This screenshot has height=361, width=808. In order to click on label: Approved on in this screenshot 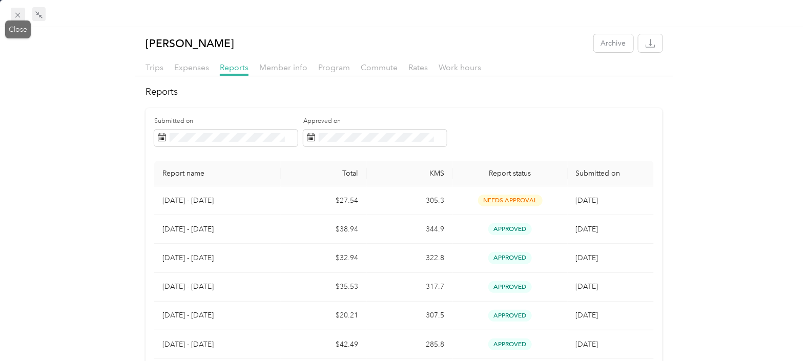, I will do `click(375, 121)`.